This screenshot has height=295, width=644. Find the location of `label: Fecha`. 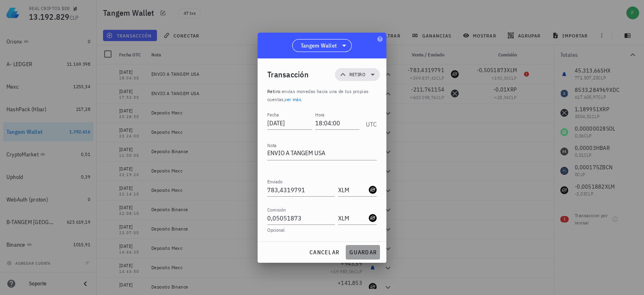

label: Fecha is located at coordinates (273, 115).